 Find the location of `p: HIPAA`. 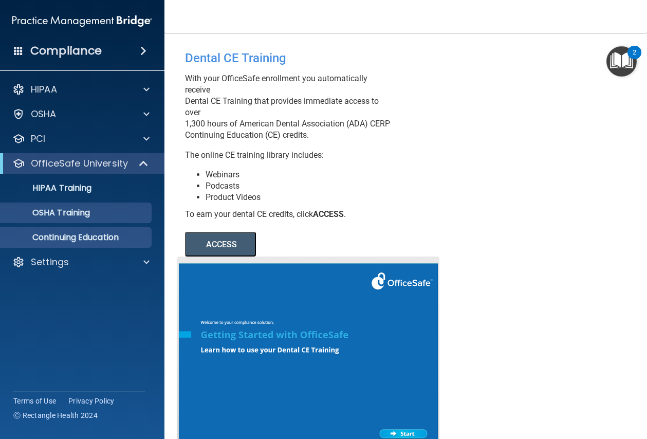

p: HIPAA is located at coordinates (44, 89).